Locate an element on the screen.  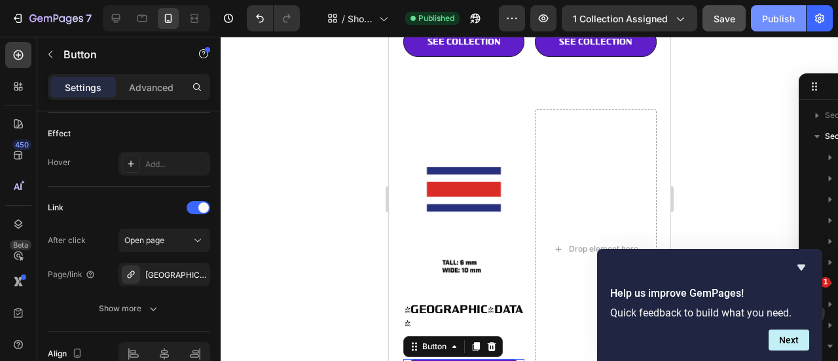
a: SEE COLLECTION is located at coordinates (75, 337).